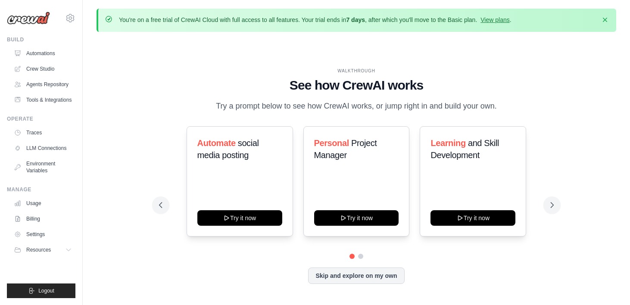 Image resolution: width=630 pixels, height=305 pixels. What do you see at coordinates (43, 148) in the screenshot?
I see `a: LLM Connections` at bounding box center [43, 148].